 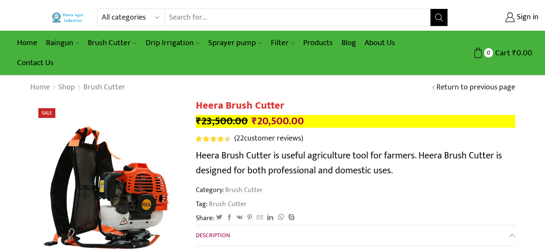 What do you see at coordinates (63, 43) in the screenshot?
I see `a: Raingun` at bounding box center [63, 43].